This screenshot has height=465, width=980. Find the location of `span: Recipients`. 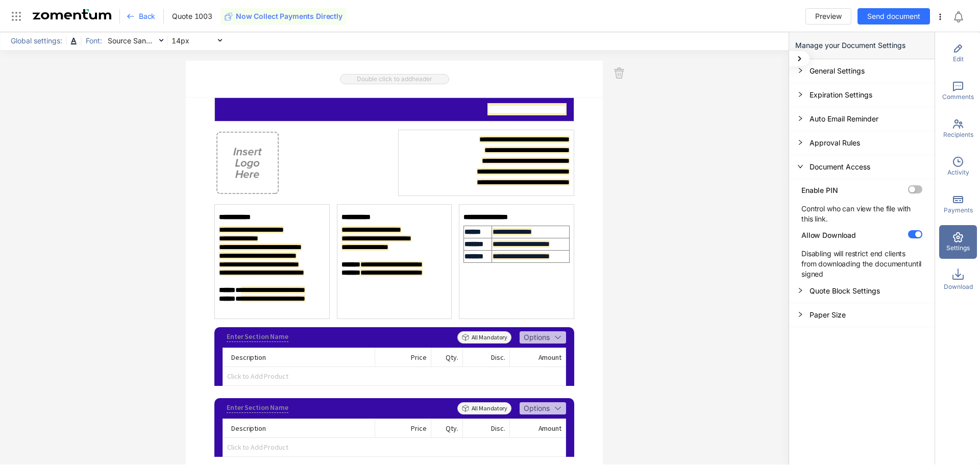

span: Recipients is located at coordinates (958, 135).